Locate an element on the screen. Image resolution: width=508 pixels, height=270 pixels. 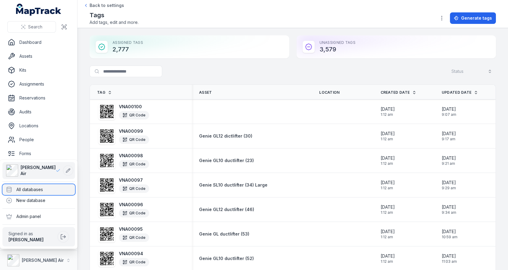
div: New database is located at coordinates (39, 200).